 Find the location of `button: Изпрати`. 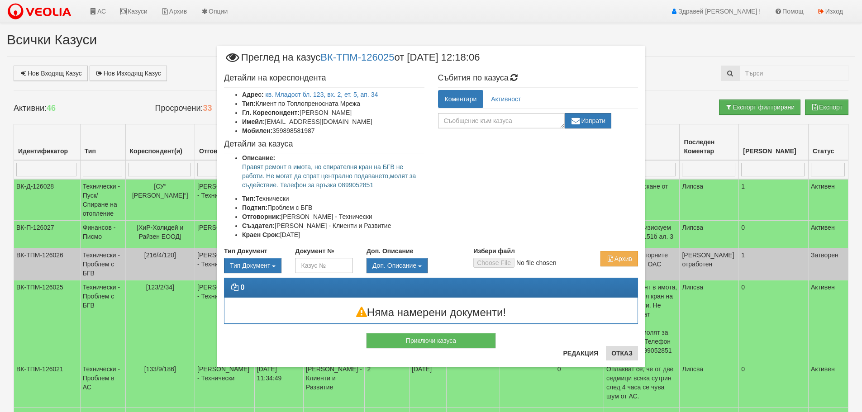

button: Изпрати is located at coordinates (588, 121).